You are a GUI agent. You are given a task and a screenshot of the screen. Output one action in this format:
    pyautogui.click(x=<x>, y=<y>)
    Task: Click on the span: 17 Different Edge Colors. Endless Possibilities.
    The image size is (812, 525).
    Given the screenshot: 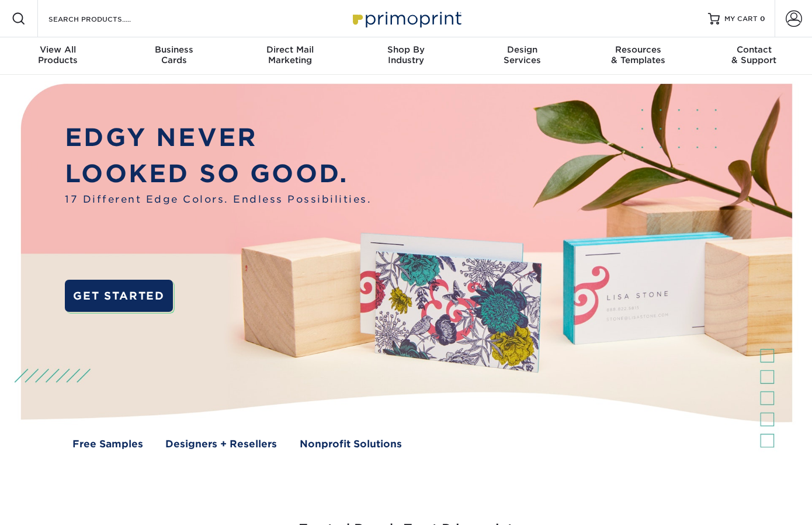 What is the action you would take?
    pyautogui.click(x=218, y=199)
    